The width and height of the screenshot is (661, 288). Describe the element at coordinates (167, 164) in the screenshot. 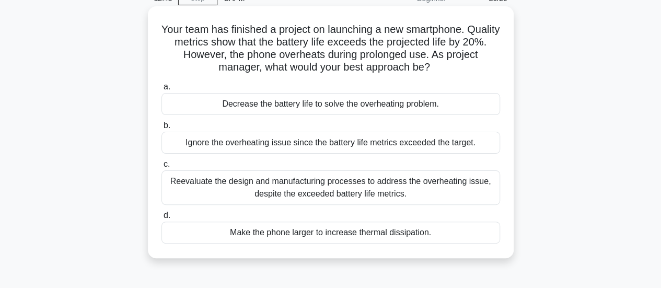

I see `span: c.` at that location.